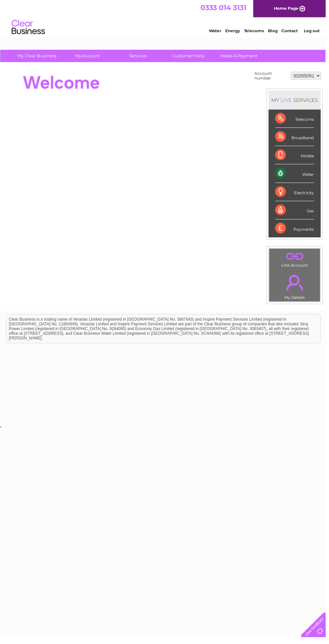  Describe the element at coordinates (89, 56) in the screenshot. I see `a: My Account` at that location.